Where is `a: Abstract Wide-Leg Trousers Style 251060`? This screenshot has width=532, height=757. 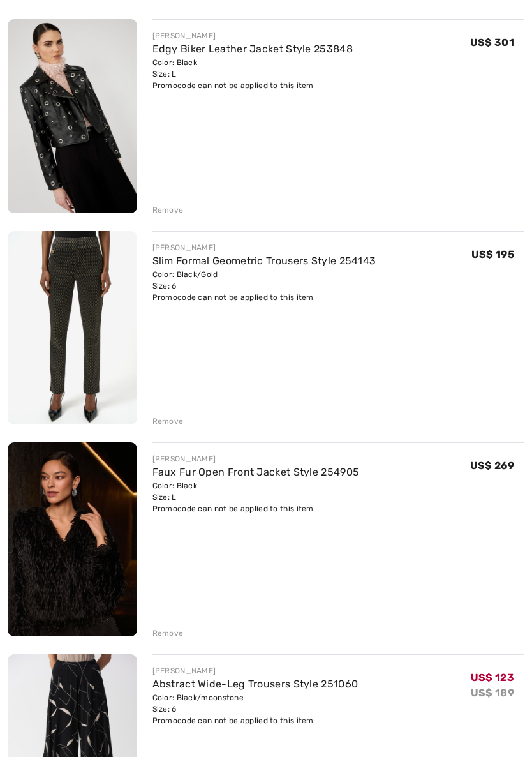
a: Abstract Wide-Leg Trousers Style 251060 is located at coordinates (255, 684).